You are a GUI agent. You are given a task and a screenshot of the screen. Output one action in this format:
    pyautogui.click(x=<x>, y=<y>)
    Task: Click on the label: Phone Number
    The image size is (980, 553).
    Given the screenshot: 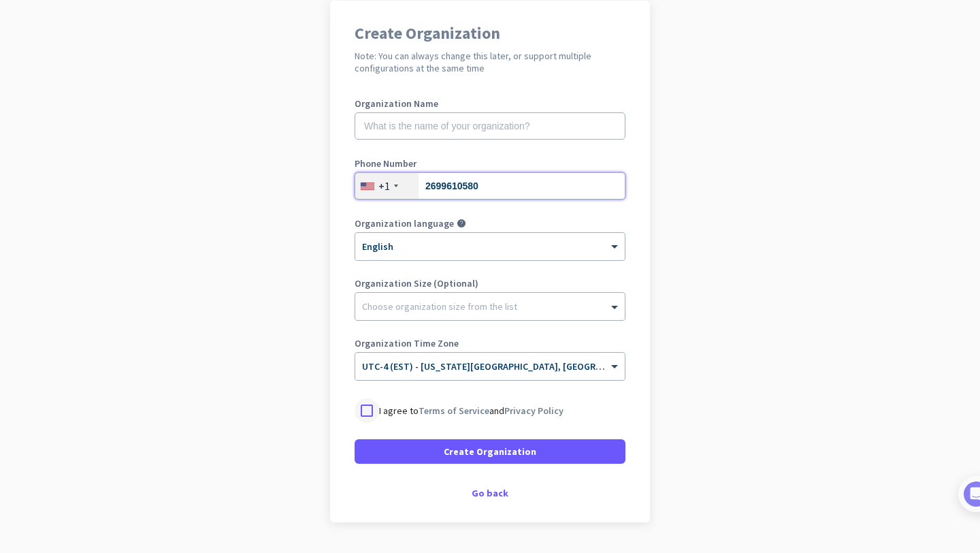 What is the action you would take?
    pyautogui.click(x=490, y=163)
    